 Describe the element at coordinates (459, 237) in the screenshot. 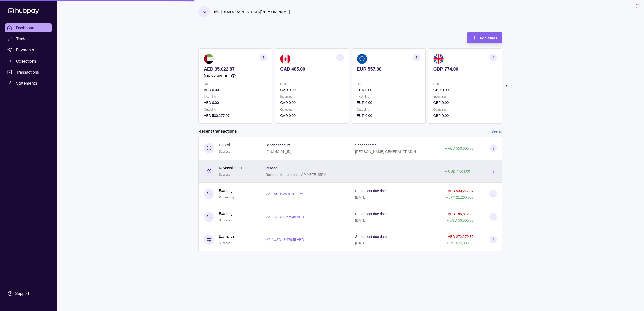

I see `p: − AED 272,279.30` at that location.